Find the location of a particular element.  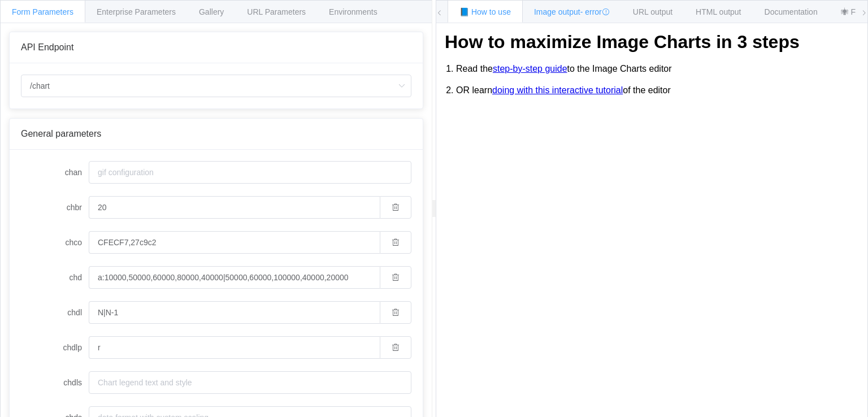

a: doing with this interactive tutorial is located at coordinates (558, 90).